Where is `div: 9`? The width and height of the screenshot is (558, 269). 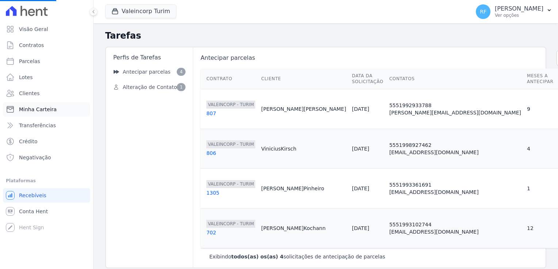 div: 9 is located at coordinates (540, 109).